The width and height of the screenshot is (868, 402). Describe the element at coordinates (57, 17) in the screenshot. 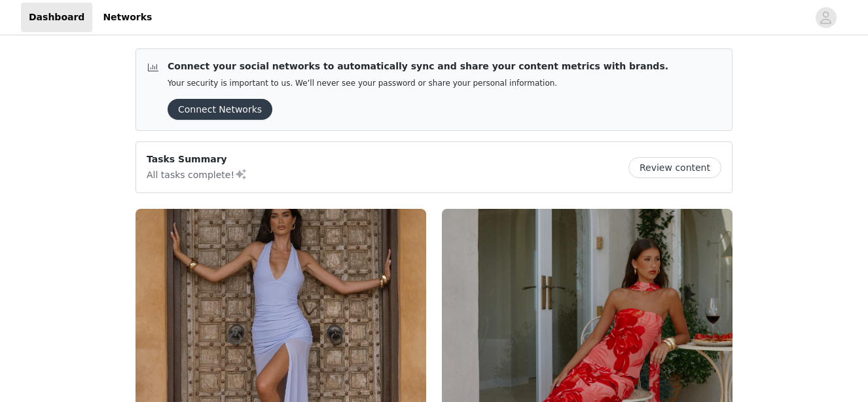

I see `a: Dashboard` at that location.